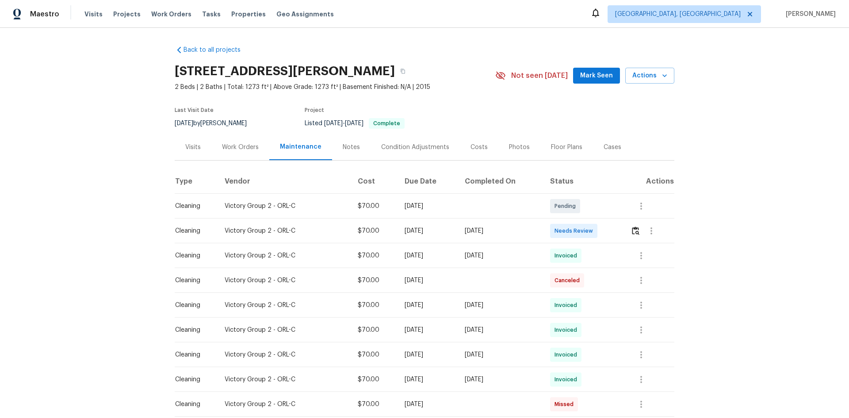 This screenshot has width=849, height=418. Describe the element at coordinates (569, 280) in the screenshot. I see `span: Canceled` at that location.